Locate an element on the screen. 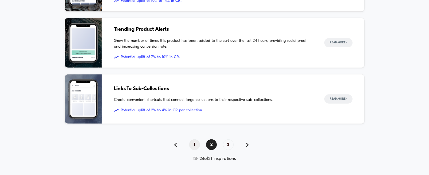  span: Potential uplift of 7% to 10% in CR. is located at coordinates (213, 57).